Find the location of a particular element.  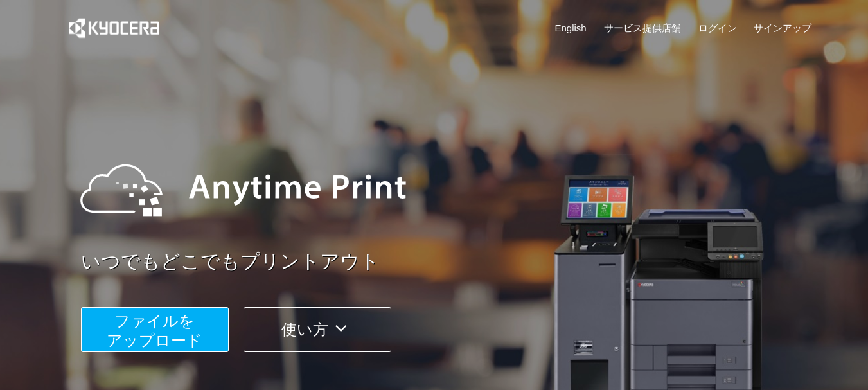

a: ログイン is located at coordinates (718, 28).